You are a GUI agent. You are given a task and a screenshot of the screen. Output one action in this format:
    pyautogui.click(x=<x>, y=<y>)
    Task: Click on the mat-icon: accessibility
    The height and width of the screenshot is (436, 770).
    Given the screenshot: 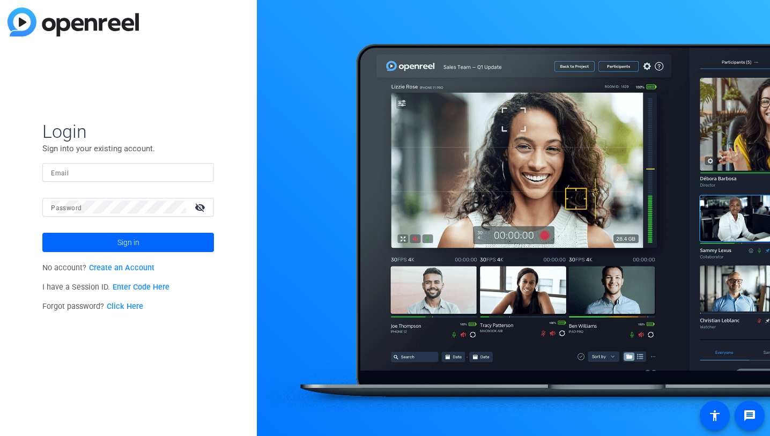 What is the action you would take?
    pyautogui.click(x=715, y=415)
    